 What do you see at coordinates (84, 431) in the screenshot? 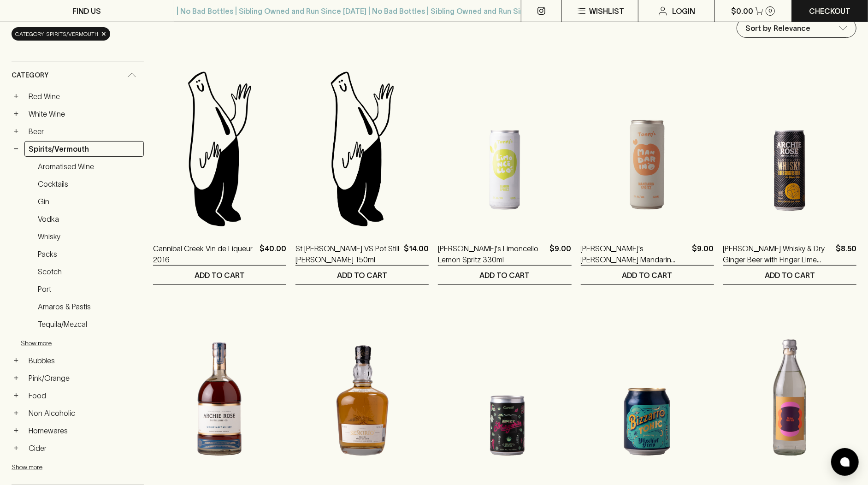
I see `a: Homewares` at bounding box center [84, 431].